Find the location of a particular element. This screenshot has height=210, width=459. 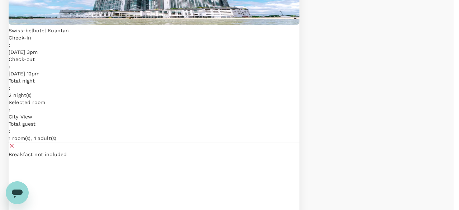

span: Total night is located at coordinates (22, 81).